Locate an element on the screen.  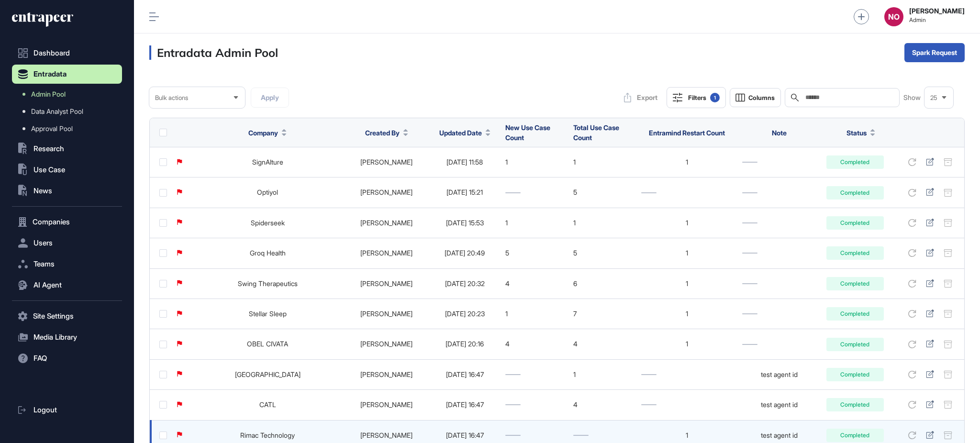
a: Stellar Sleep is located at coordinates (267, 314).